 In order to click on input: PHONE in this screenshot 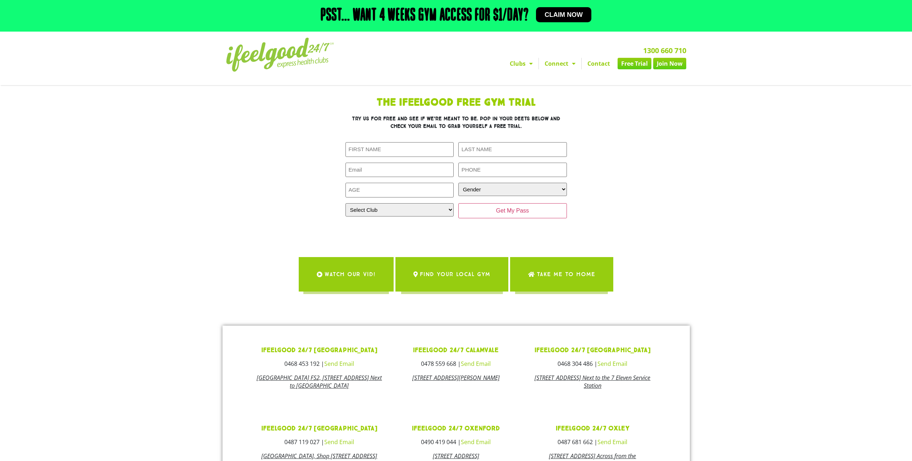, I will do `click(512, 170)`.